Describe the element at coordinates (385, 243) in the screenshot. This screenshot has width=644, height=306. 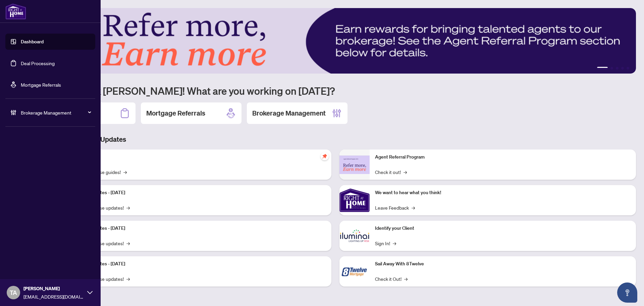
I see `a: Sign In!→` at that location.